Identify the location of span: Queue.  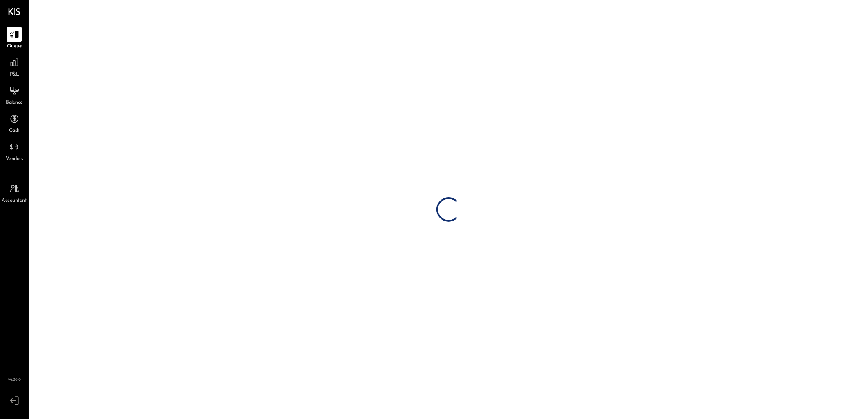
(15, 47).